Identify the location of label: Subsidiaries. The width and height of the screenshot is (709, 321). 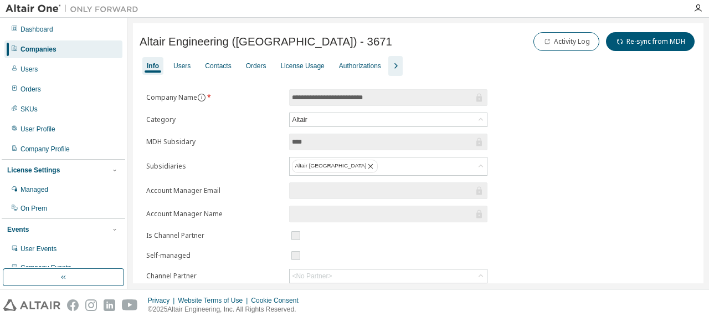
(214, 166).